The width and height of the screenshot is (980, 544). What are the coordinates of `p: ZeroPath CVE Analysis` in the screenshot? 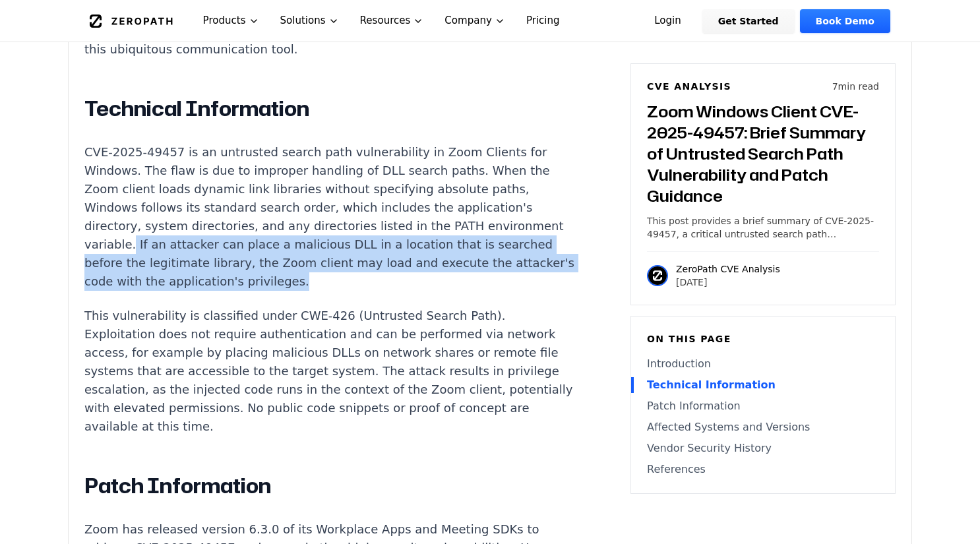 It's located at (728, 269).